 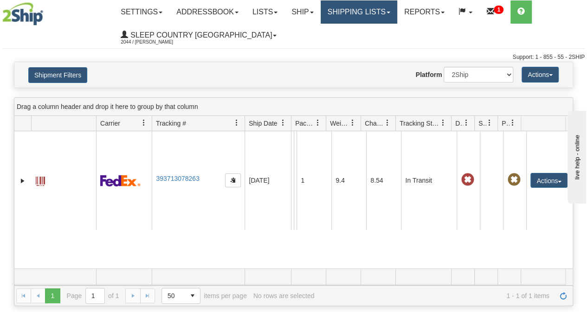 What do you see at coordinates (314, 181) in the screenshot?
I see `td: 1` at bounding box center [314, 181].